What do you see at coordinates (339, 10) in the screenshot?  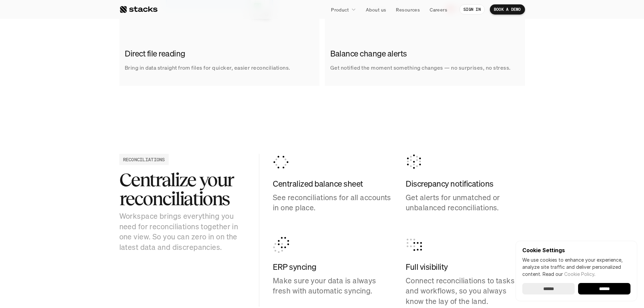 I see `p: Product` at bounding box center [339, 10].